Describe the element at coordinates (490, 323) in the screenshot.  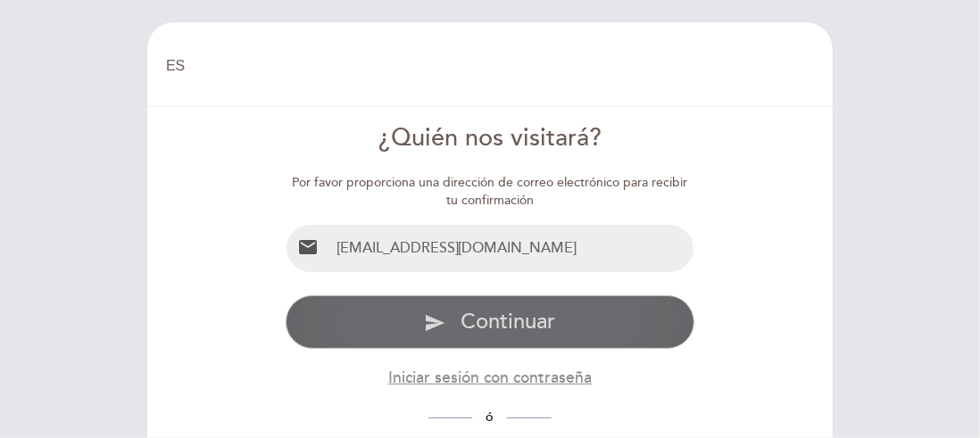
I see `button: send Continuar` at that location.